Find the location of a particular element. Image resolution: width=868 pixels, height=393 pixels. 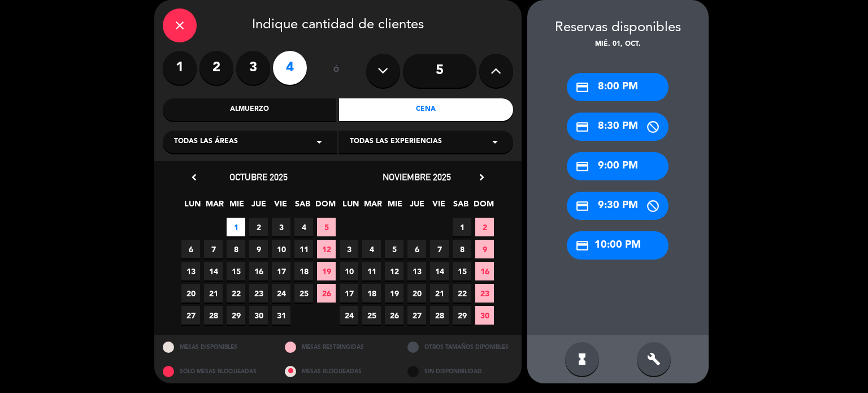

span: 11 is located at coordinates (372, 271).